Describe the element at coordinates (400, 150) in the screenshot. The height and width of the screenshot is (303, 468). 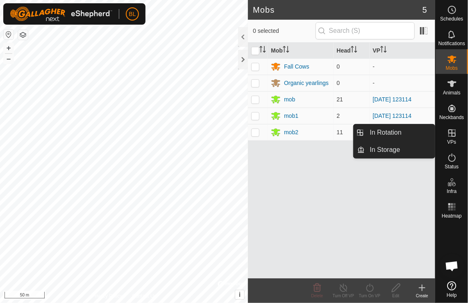
I see `a: In Storage` at that location.